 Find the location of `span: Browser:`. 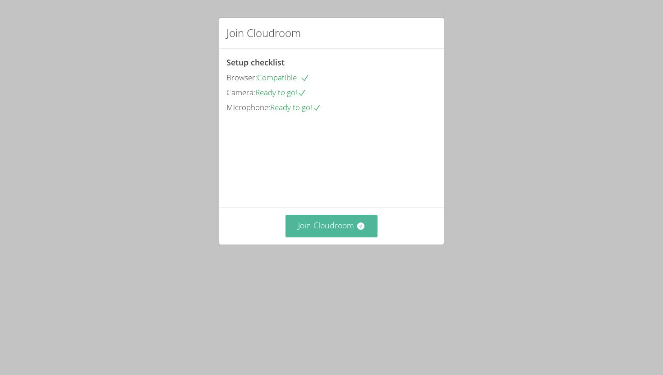

span: Browser: is located at coordinates (242, 77).